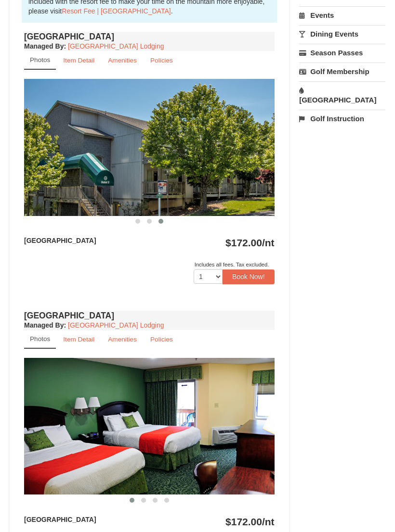 The height and width of the screenshot is (532, 395). Describe the element at coordinates (341, 34) in the screenshot. I see `a: Dining Events` at that location.